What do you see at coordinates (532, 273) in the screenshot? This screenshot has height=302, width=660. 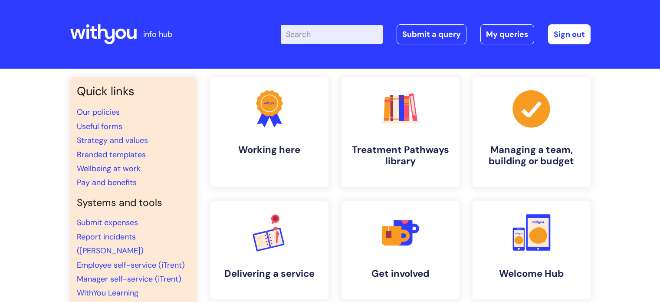 I see `h4: Welcome Hub` at bounding box center [532, 273].